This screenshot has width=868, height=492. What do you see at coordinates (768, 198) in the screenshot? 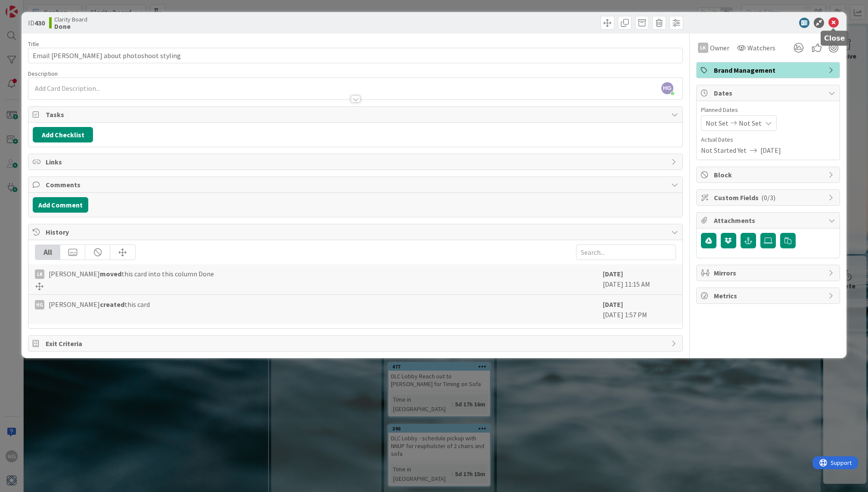
I see `span: ( 0/3 )` at bounding box center [768, 198].